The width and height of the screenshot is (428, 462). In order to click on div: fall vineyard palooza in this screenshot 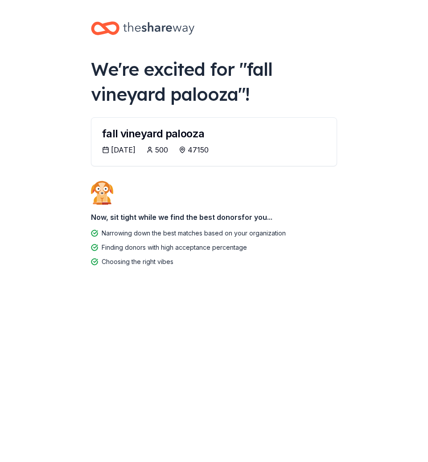, I will do `click(214, 134)`.